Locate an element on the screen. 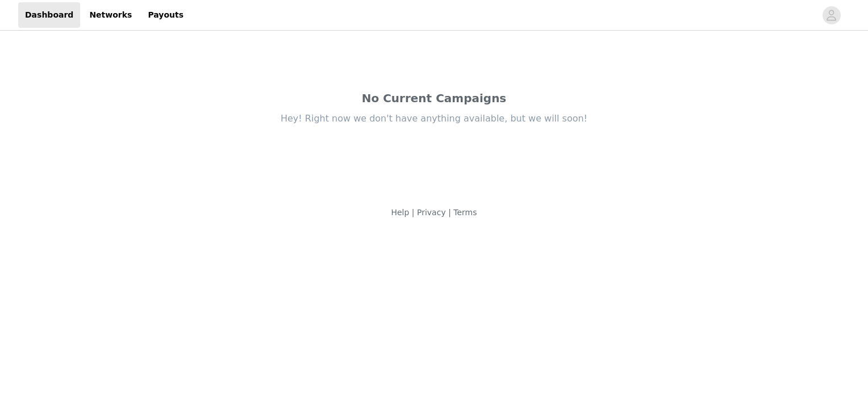 The height and width of the screenshot is (419, 868). a: Terms is located at coordinates (465, 212).